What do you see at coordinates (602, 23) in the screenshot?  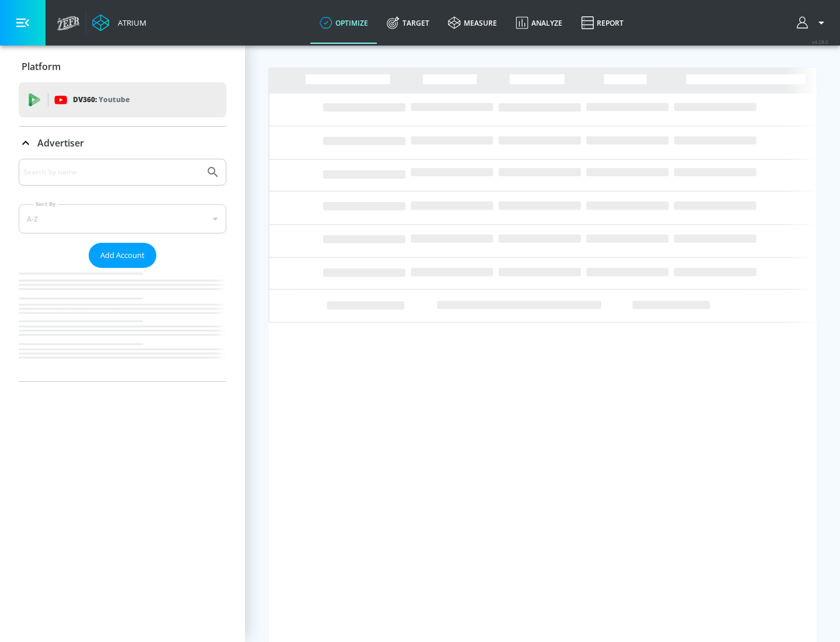 I see `a: Report` at bounding box center [602, 23].